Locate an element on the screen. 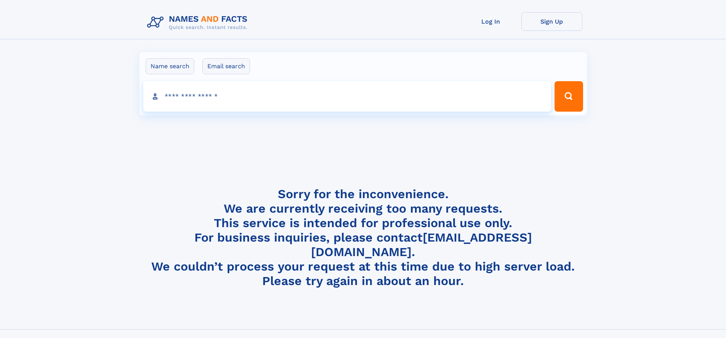 The height and width of the screenshot is (338, 726). a: Sign Up is located at coordinates (552, 21).